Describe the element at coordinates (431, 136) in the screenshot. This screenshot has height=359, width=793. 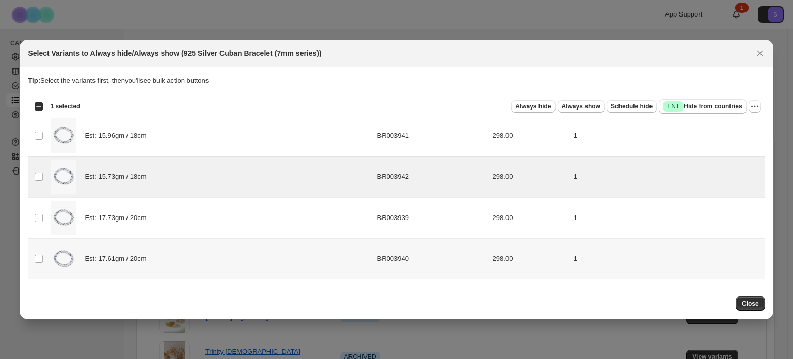
I see `td: BR003941` at that location.